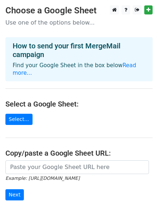 The image size is (158, 208). What do you see at coordinates (77, 167) in the screenshot?
I see `input: Paste your Google Sheet URL here` at bounding box center [77, 167].